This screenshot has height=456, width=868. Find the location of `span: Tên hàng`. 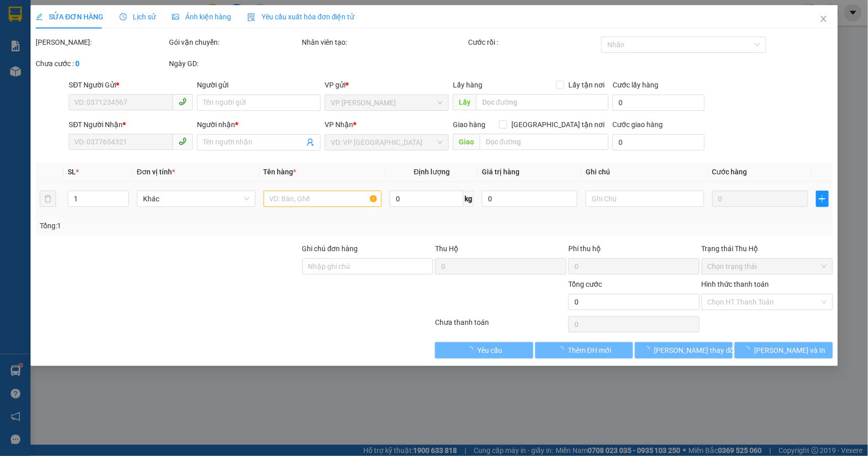

span: Tên hàng is located at coordinates (279, 172).